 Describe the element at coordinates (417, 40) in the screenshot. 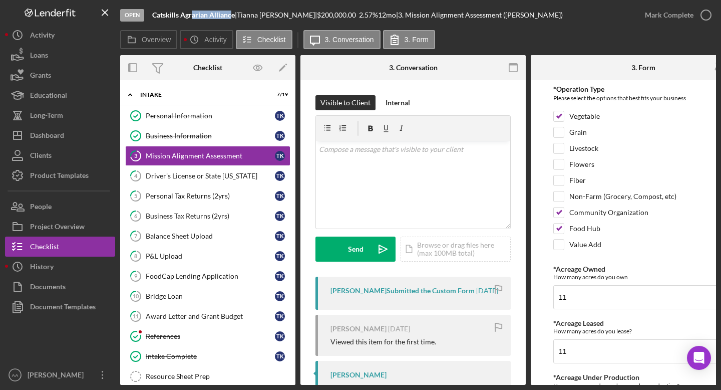

I see `label: 3. Form` at that location.